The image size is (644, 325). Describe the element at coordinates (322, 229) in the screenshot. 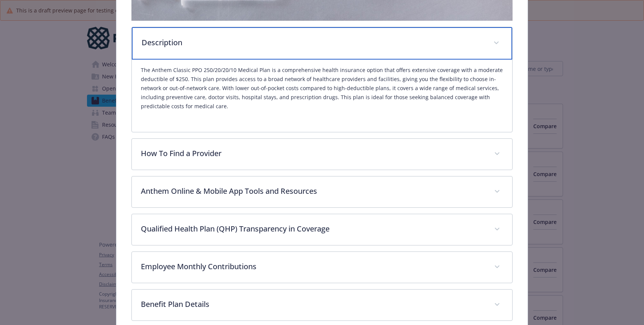

I see `div: Qualified Health Plan (QHP) Transparency in Coverage` at that location.